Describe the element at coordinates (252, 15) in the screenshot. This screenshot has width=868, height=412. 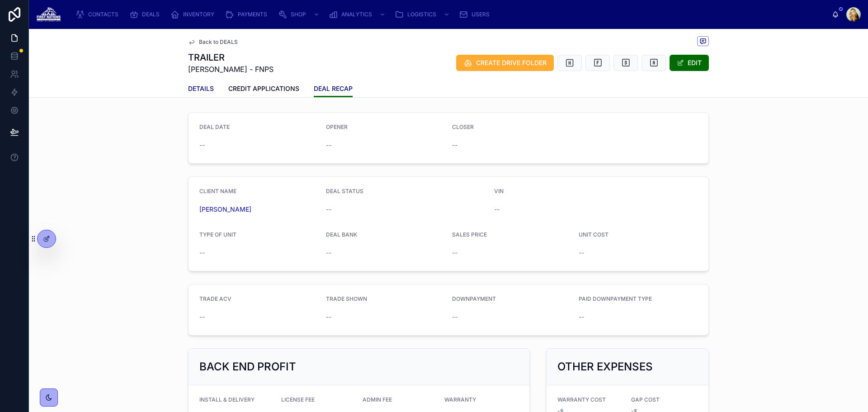
I see `span: PAYMENTS` at that location.